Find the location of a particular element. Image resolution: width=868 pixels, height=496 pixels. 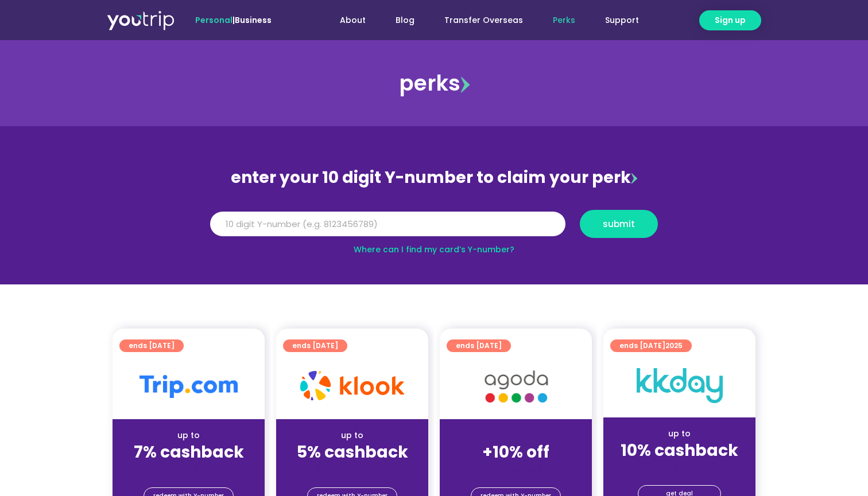

a: About is located at coordinates (352, 20).